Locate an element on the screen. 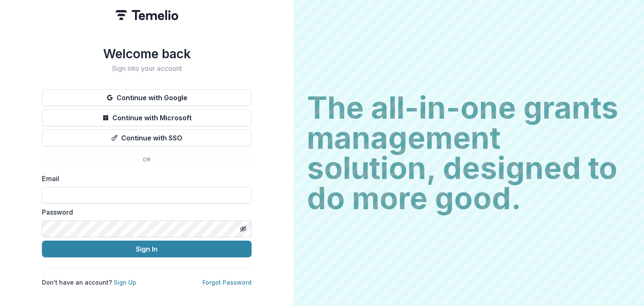 Image resolution: width=644 pixels, height=306 pixels. h2: Sign into your account is located at coordinates (147, 69).